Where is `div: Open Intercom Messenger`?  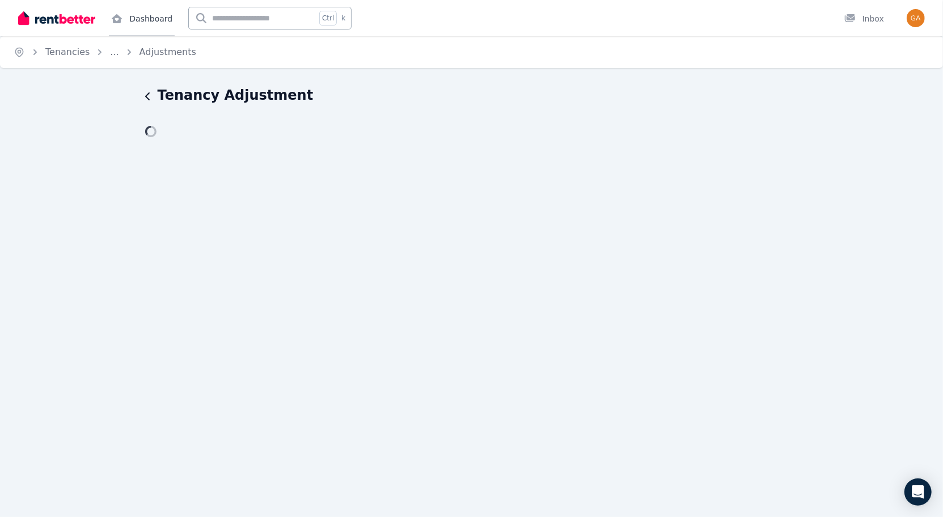 div: Open Intercom Messenger is located at coordinates (918, 492).